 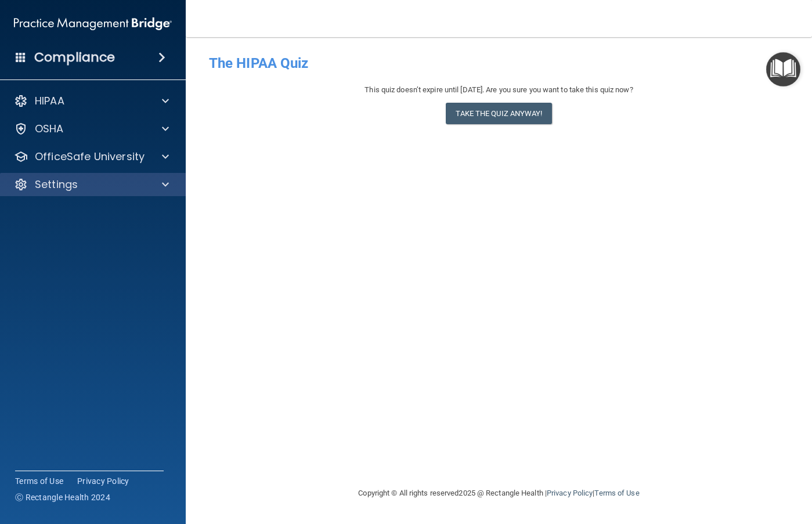 I want to click on button: Take the quiz anyway!, so click(x=499, y=113).